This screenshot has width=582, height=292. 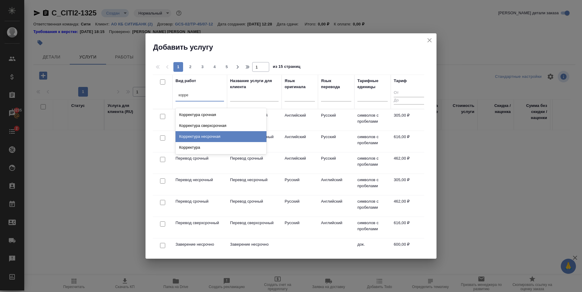 I want to click on button: 2, so click(x=190, y=67).